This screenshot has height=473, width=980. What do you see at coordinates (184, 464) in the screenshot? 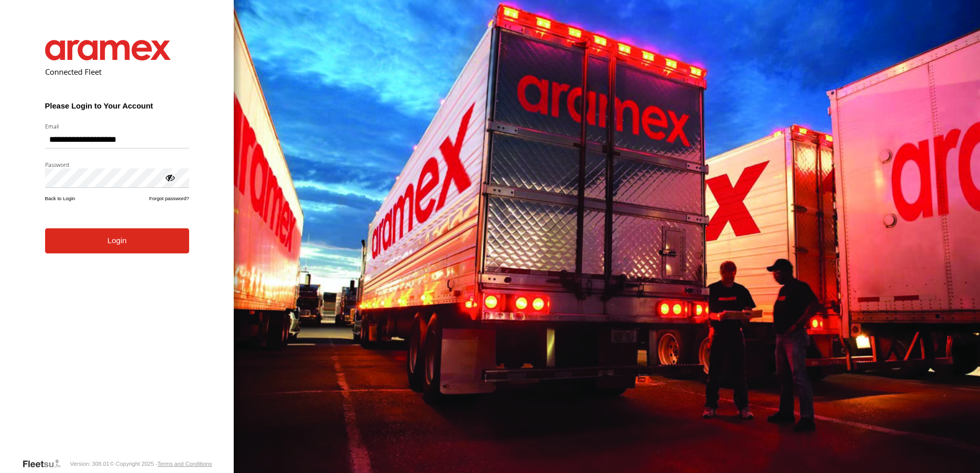
I see `a: Terms and Conditions` at bounding box center [184, 464].